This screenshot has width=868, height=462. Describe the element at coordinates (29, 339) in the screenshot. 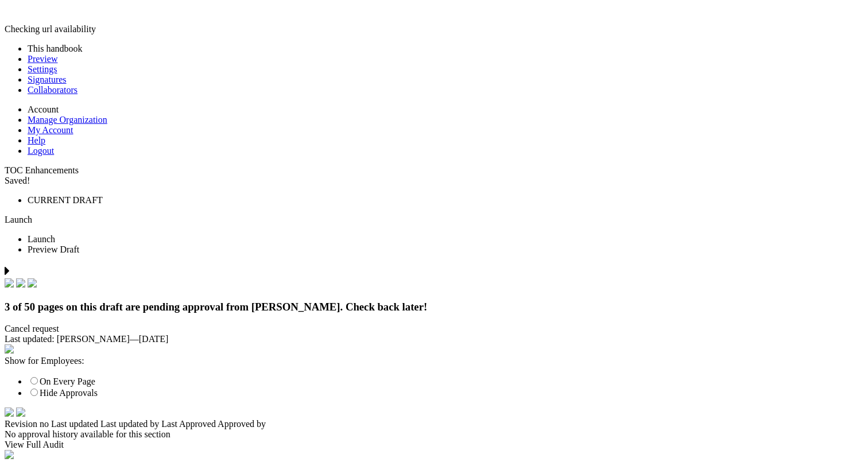

I see `span: Last updated:` at that location.